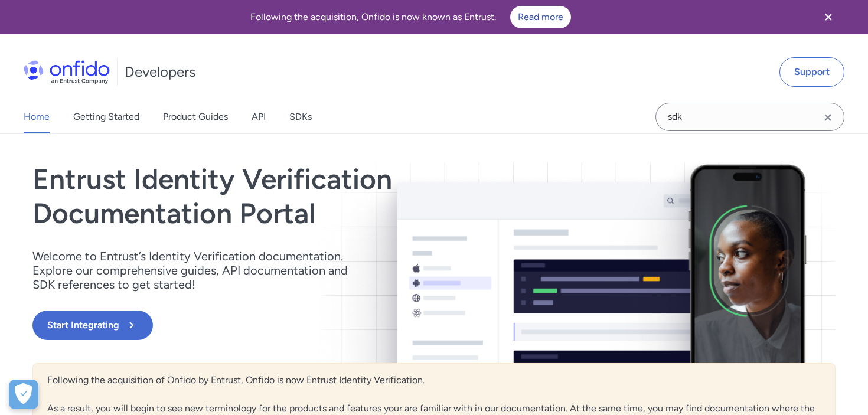  What do you see at coordinates (829, 17) in the screenshot?
I see `svg: Close banner` at bounding box center [829, 17].